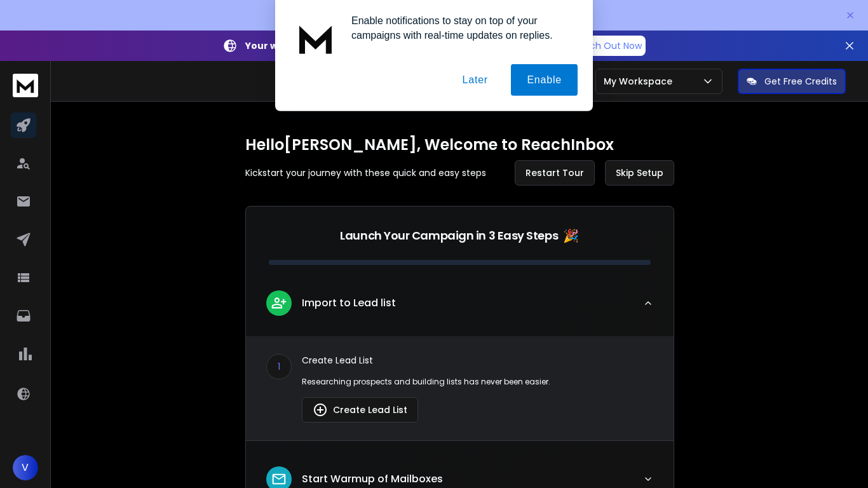  Describe the element at coordinates (555, 173) in the screenshot. I see `button: Restart Tour` at that location.